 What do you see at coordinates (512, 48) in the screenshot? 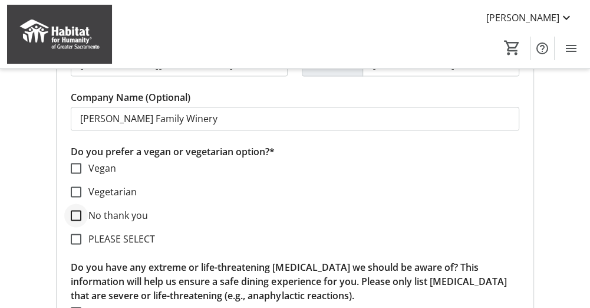
I see `button: Cart` at bounding box center [512, 48].